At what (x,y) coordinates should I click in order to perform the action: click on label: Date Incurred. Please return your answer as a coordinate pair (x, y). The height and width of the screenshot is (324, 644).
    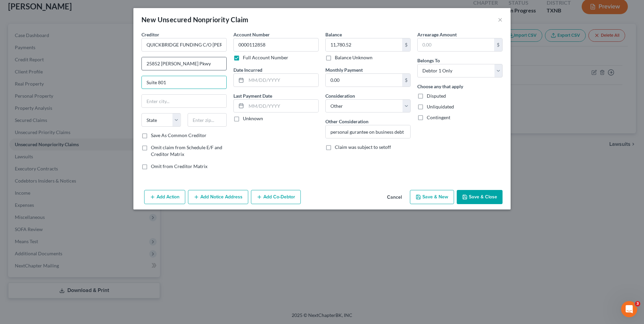
    Looking at the image, I should click on (248, 69).